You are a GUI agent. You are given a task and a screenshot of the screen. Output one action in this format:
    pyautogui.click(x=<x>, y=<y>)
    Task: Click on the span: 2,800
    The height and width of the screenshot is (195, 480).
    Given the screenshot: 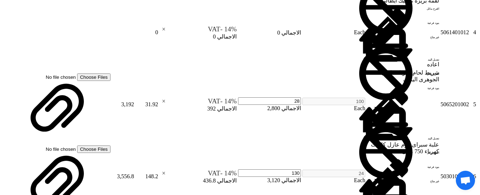 What is the action you would take?
    pyautogui.click(x=274, y=108)
    